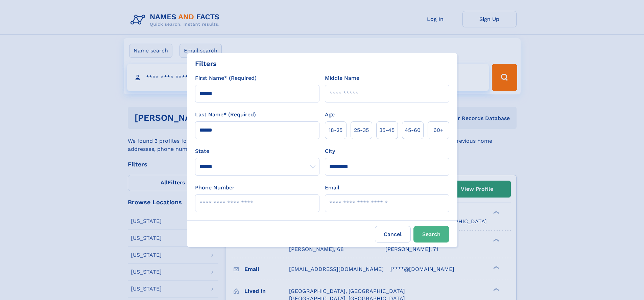 The height and width of the screenshot is (300, 644). Describe the element at coordinates (393, 234) in the screenshot. I see `label: Cancel` at that location.